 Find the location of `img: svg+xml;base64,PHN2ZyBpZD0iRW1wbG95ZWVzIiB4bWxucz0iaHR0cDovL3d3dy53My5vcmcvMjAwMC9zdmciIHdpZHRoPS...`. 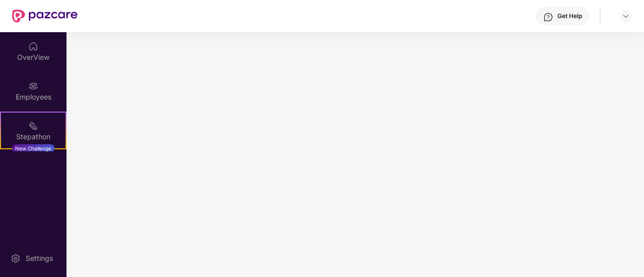

img: svg+xml;base64,PHN2ZyBpZD0iRW1wbG95ZWVzIiB4bWxucz0iaHR0cDovL3d3dy53My5vcmcvMjAwMC9zdmciIHdpZHRoPS... is located at coordinates (33, 86).